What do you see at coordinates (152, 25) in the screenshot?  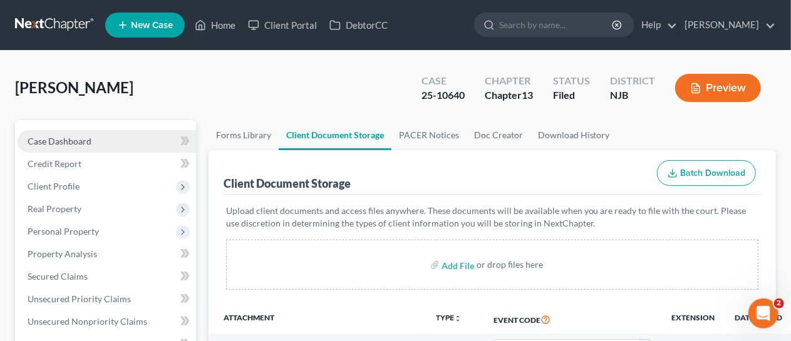 I see `span: New Case` at bounding box center [152, 25].